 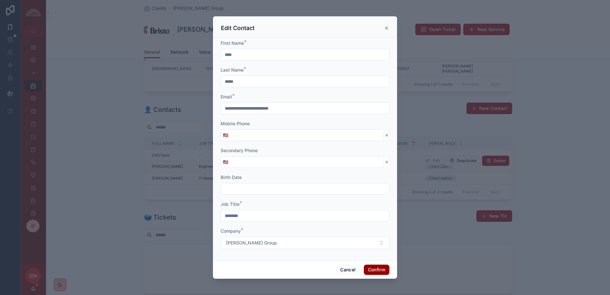 I want to click on span: First Name, so click(x=232, y=43).